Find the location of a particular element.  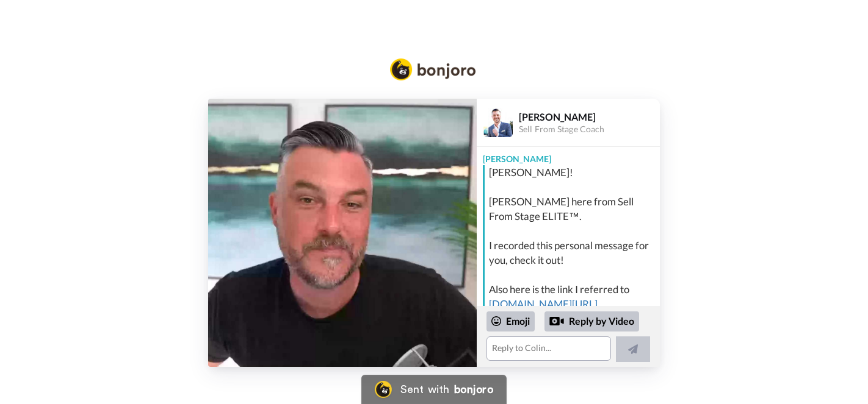

a: Bonjoro LogoSent withbonjoro is located at coordinates (434, 389).